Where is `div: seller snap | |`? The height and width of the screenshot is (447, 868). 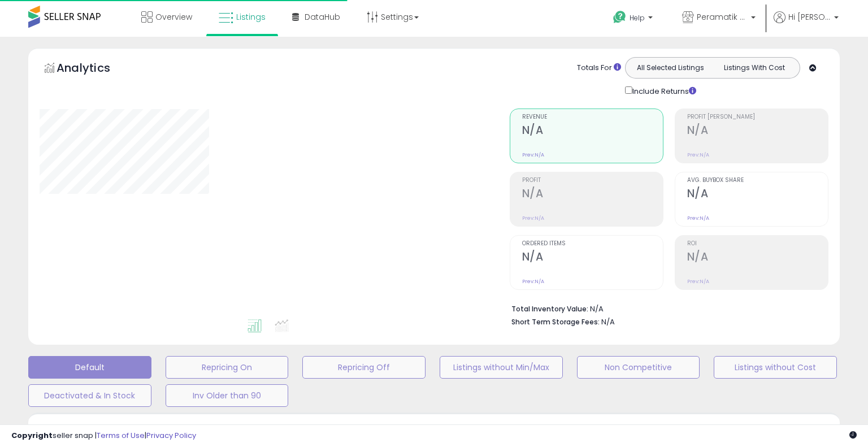 div: seller snap | | is located at coordinates (104, 436).